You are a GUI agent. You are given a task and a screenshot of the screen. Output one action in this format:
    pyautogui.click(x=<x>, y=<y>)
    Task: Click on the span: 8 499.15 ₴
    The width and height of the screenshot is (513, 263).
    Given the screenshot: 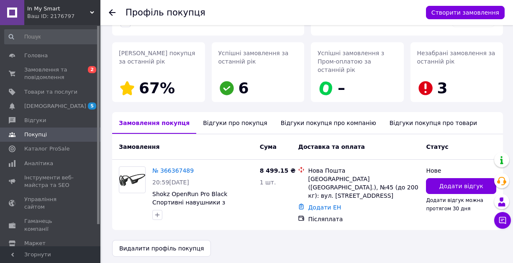 What is the action you would take?
    pyautogui.click(x=278, y=171)
    